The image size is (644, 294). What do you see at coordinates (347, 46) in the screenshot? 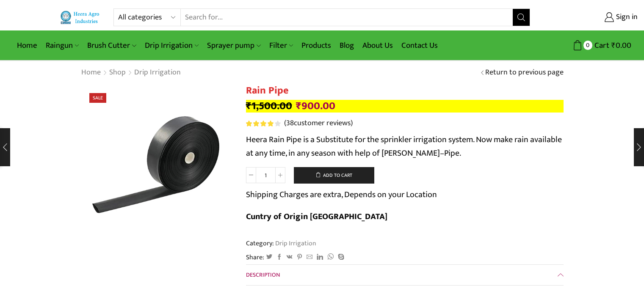
I see `a: Blog` at bounding box center [347, 46].